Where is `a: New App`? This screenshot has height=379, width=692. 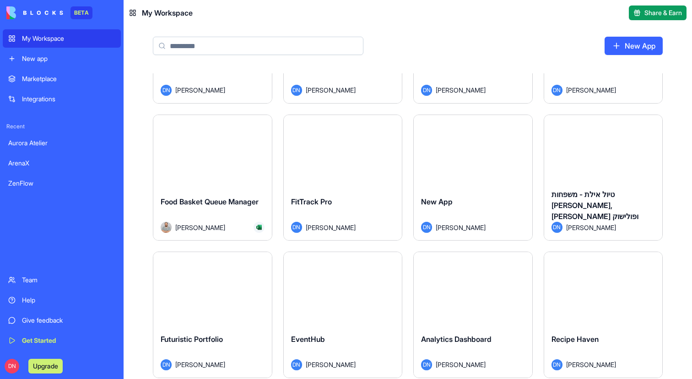
a: New App is located at coordinates (634, 46).